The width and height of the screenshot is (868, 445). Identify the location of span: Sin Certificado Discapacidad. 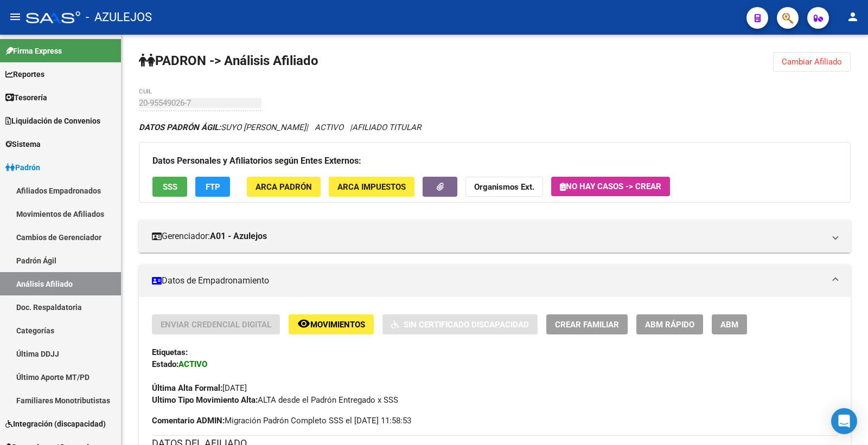
(466, 325).